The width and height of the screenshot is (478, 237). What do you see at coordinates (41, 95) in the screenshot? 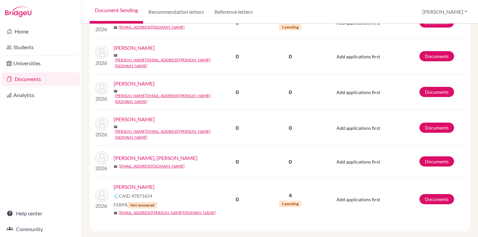
I see `a: Analytics` at bounding box center [41, 95].